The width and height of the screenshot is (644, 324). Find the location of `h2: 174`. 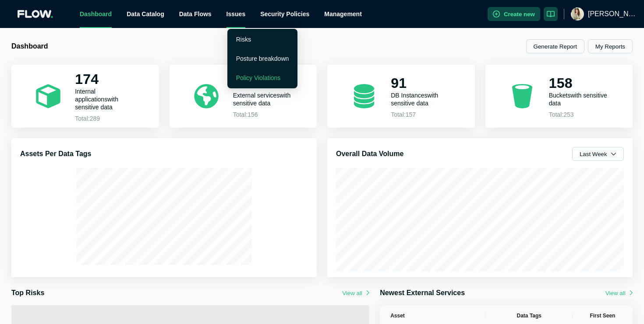

h2: 174 is located at coordinates (106, 79).